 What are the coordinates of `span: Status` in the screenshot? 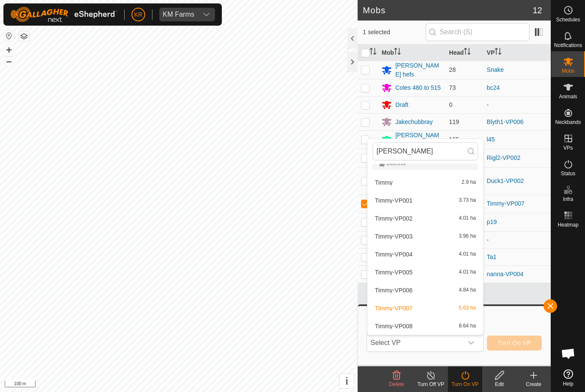 It's located at (568, 174).